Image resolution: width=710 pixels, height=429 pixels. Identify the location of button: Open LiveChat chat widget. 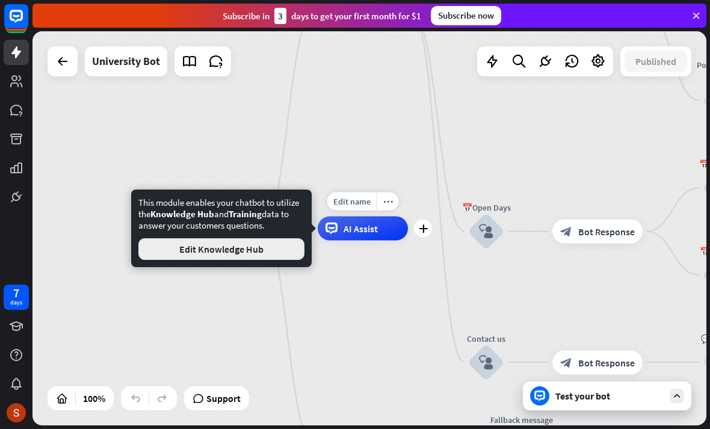
(28, 23).